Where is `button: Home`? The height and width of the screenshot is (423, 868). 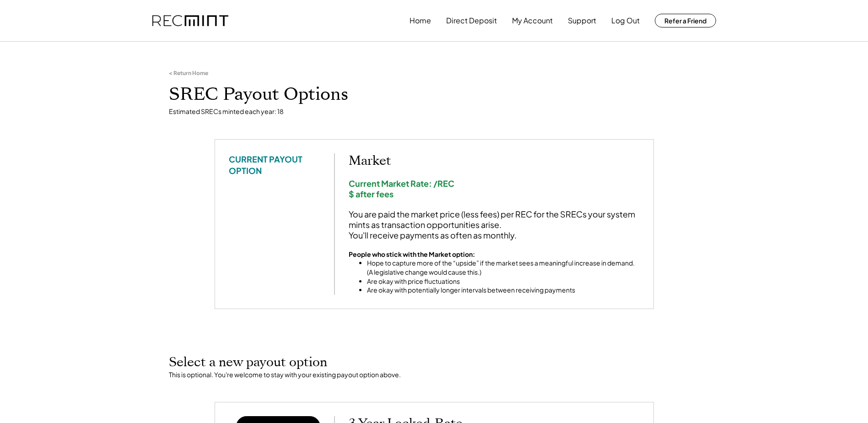
button: Home is located at coordinates (420, 21).